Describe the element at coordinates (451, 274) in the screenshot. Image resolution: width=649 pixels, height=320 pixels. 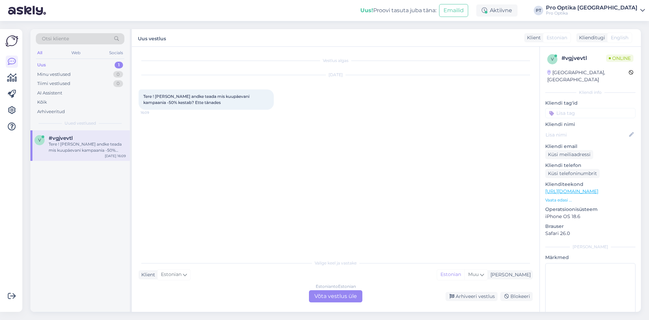
I see `div: Estonian` at that location.